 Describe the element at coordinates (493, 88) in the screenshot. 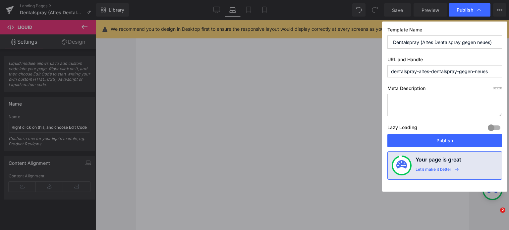

I see `span: 0` at that location.